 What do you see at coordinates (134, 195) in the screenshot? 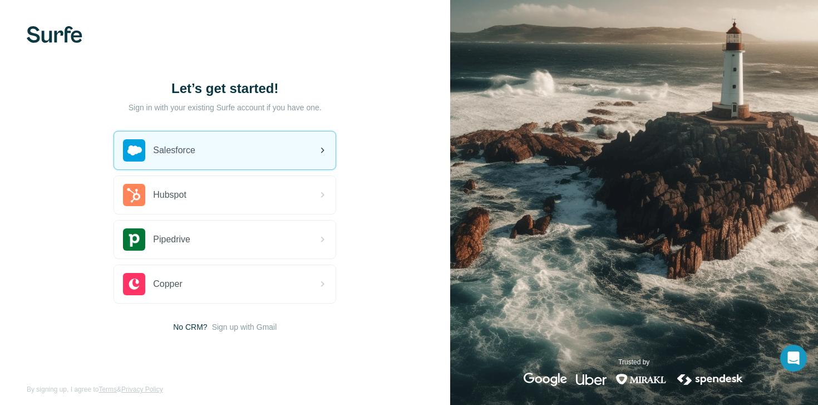
I see `img: hubspot's logo` at bounding box center [134, 195].